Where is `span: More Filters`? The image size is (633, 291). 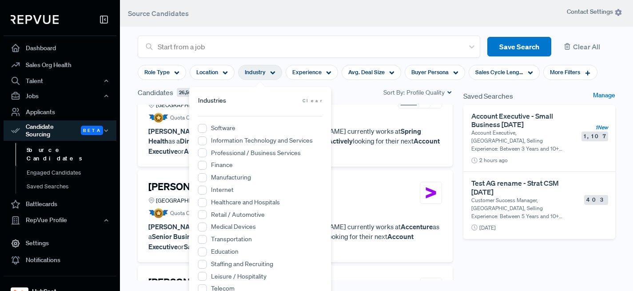
span: More Filters is located at coordinates (565, 72).